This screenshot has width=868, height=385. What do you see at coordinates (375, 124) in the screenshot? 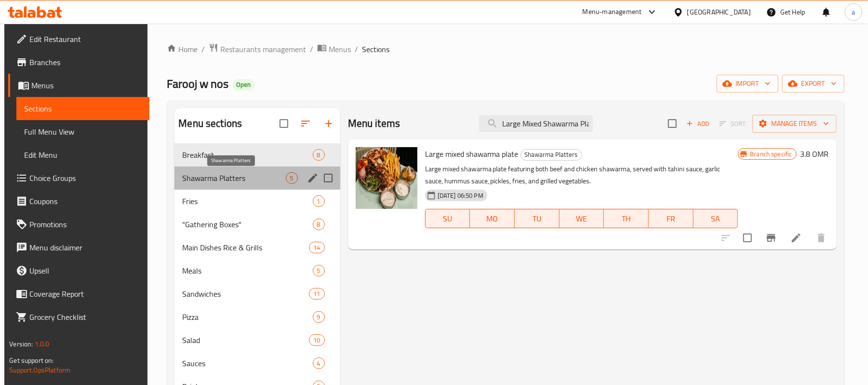
I see `h2: Menu items` at bounding box center [375, 124].